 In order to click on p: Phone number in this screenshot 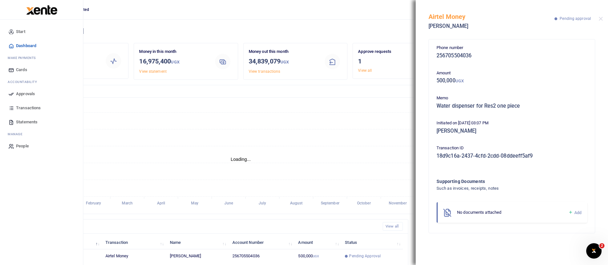, I will do `click(512, 48)`.